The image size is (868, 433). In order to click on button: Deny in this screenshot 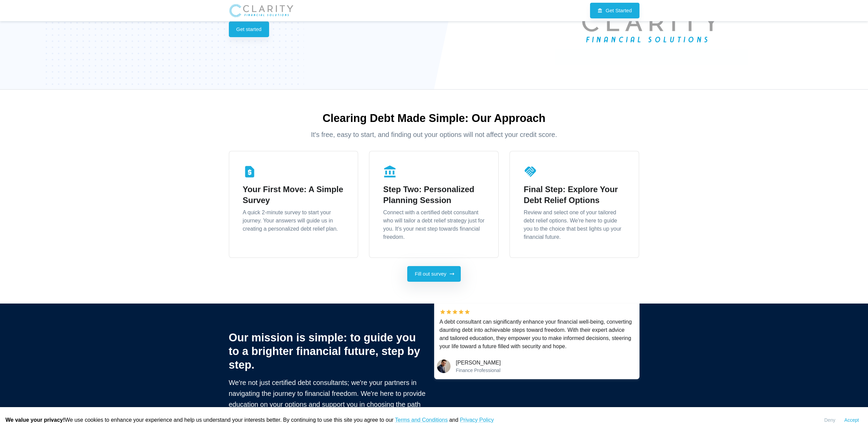, I will do `click(829, 420)`.